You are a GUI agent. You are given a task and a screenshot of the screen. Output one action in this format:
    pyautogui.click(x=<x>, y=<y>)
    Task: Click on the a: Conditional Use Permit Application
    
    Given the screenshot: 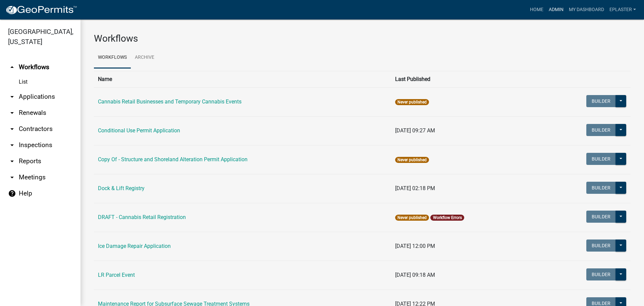 What is the action you would take?
    pyautogui.click(x=139, y=130)
    